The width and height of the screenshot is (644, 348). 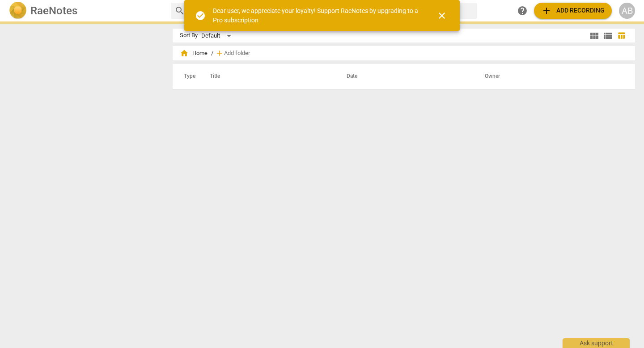 What do you see at coordinates (53, 11) in the screenshot?
I see `h2: RaeNotes` at bounding box center [53, 11].